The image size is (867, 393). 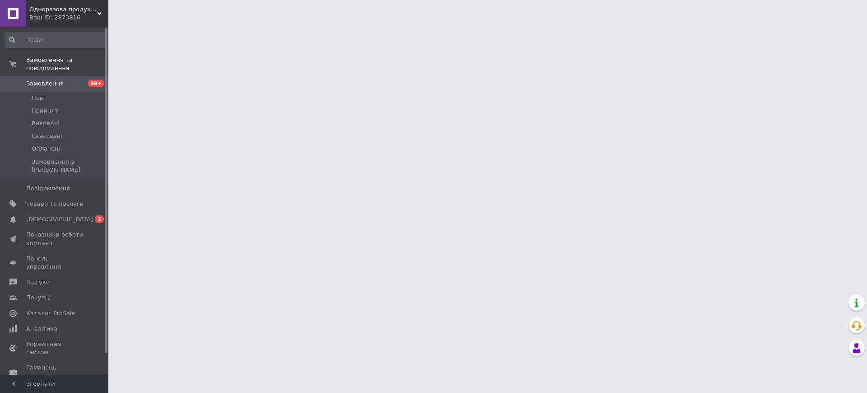 What do you see at coordinates (46, 123) in the screenshot?
I see `span: Виконані` at bounding box center [46, 123].